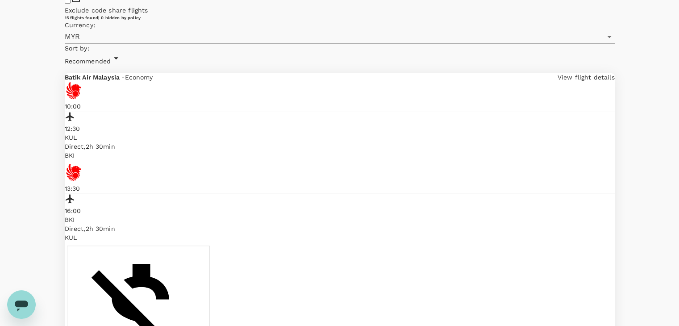  Describe the element at coordinates (340, 106) in the screenshot. I see `p: 10:00` at that location.